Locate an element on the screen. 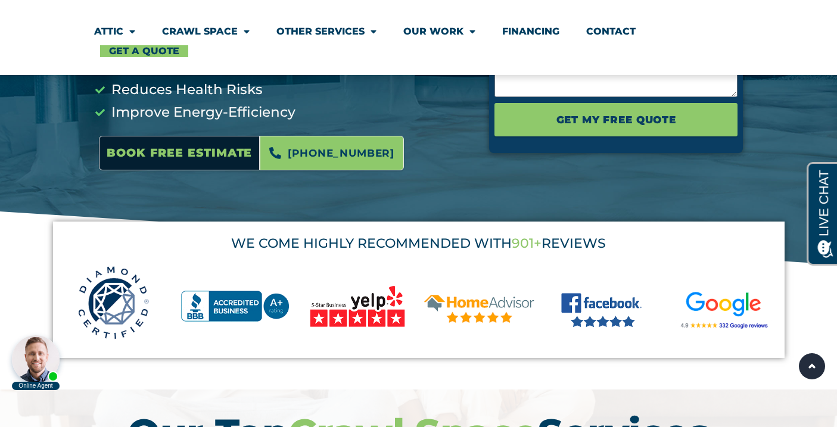 This screenshot has height=427, width=837. a: Contact is located at coordinates (610, 32).